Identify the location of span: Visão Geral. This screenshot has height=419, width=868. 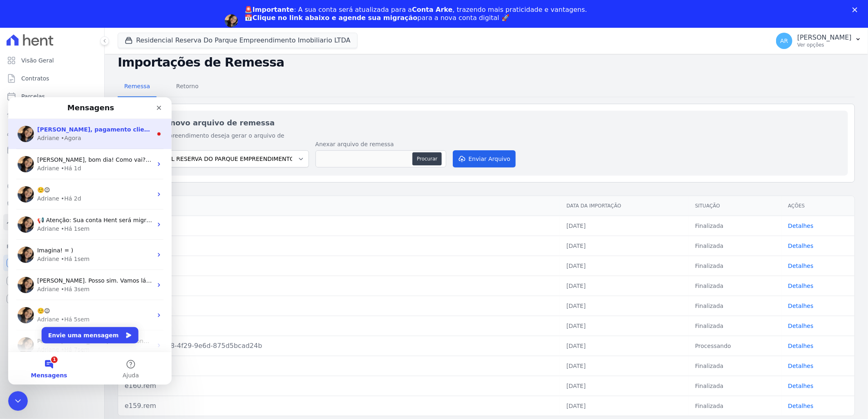
(38, 60).